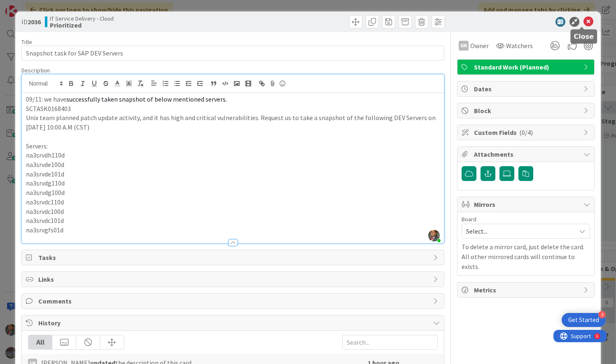  Describe the element at coordinates (233, 109) in the screenshot. I see `p: SCTASK0168403` at that location.